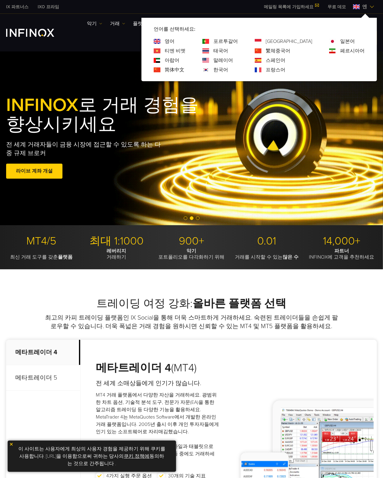  I want to click on font: 태국어, so click(221, 51).